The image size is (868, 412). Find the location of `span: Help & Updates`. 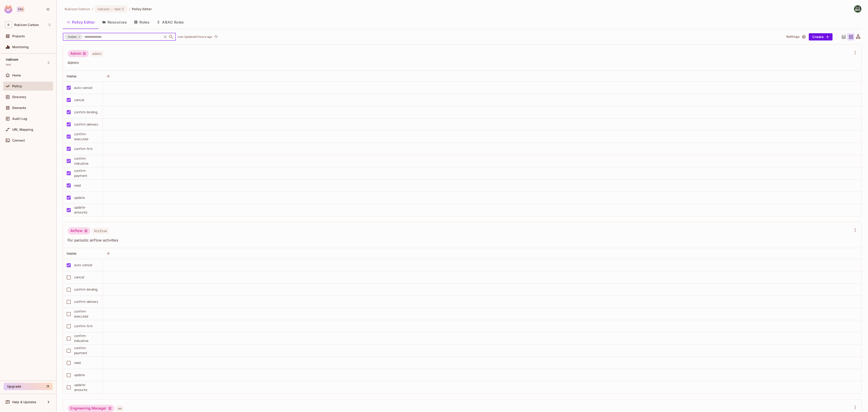

span: Help & Updates is located at coordinates (24, 402).